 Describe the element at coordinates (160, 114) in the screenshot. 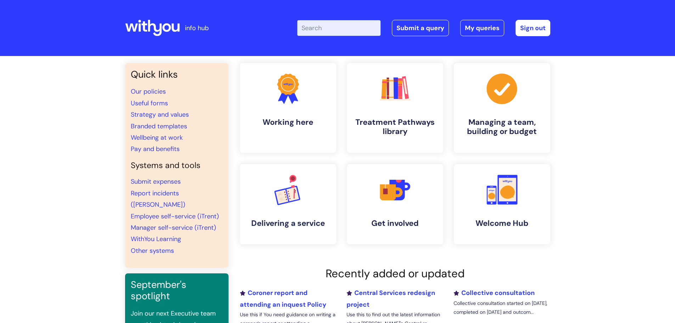

I see `a: Strategy and values` at that location.